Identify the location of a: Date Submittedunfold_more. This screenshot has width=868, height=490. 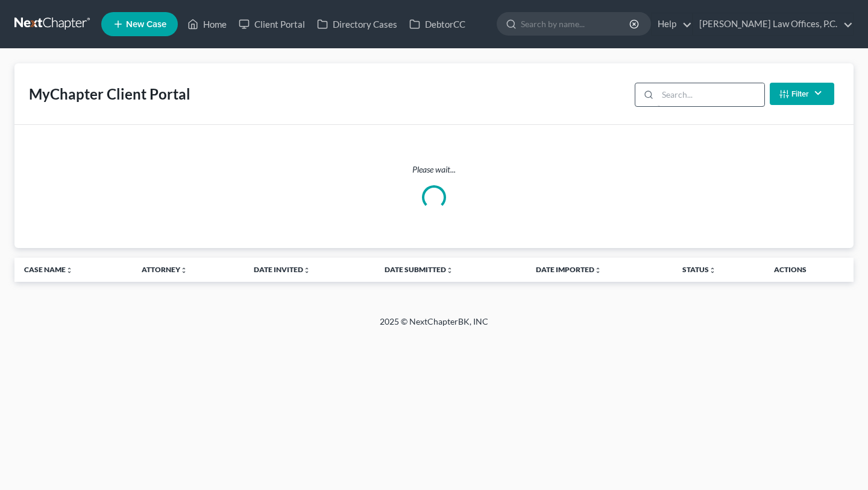
(419, 269).